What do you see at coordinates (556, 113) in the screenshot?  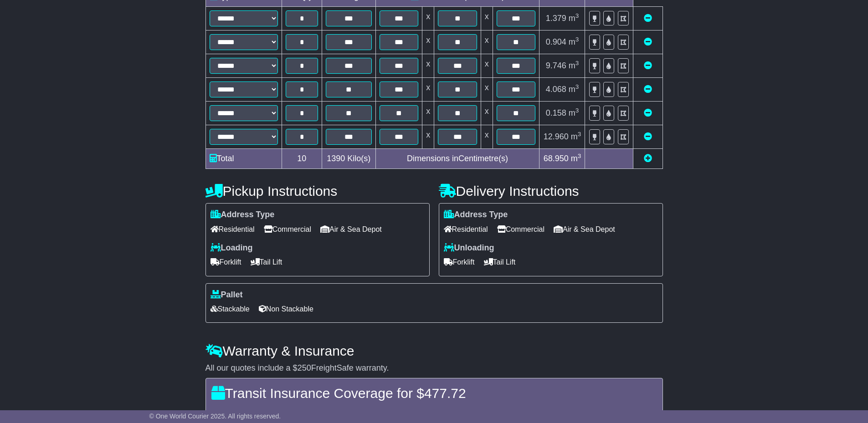 I see `span: 0.158` at bounding box center [556, 113].